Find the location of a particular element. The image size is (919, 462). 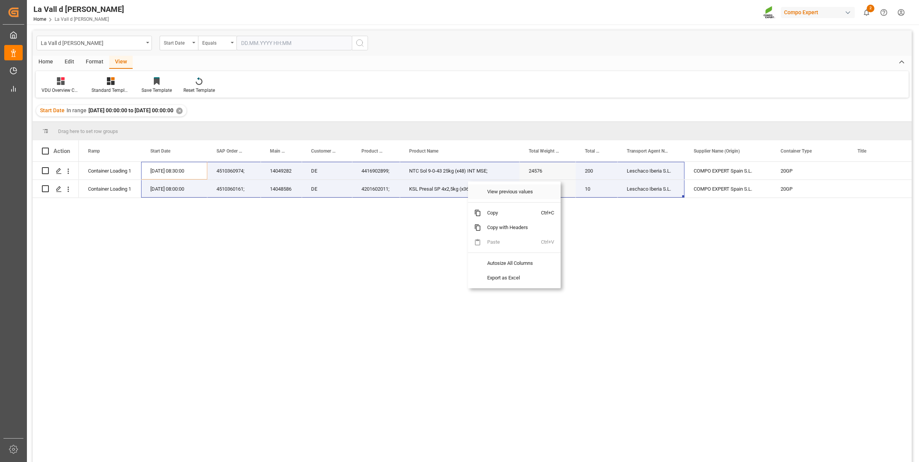

button: show 2 new notifications is located at coordinates (866, 12).